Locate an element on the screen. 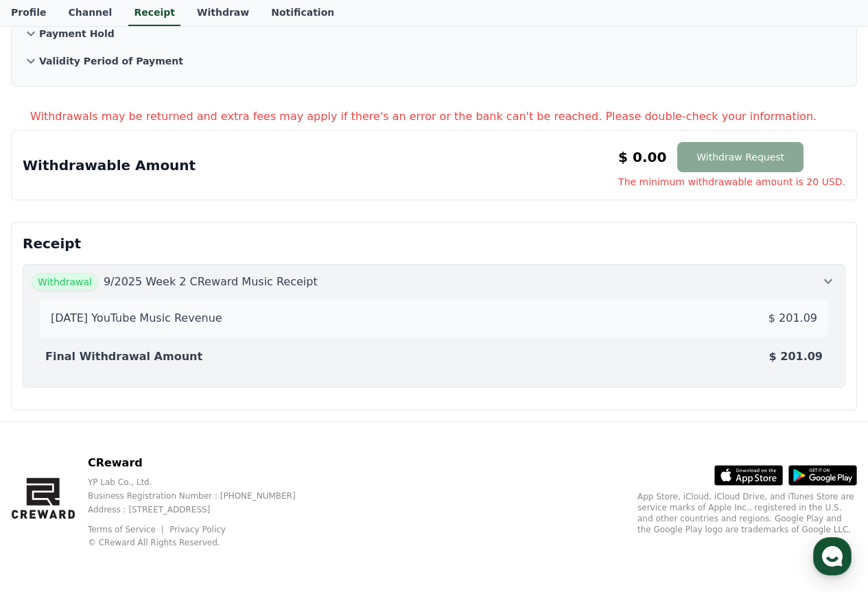  p: Receipt is located at coordinates (434, 244).